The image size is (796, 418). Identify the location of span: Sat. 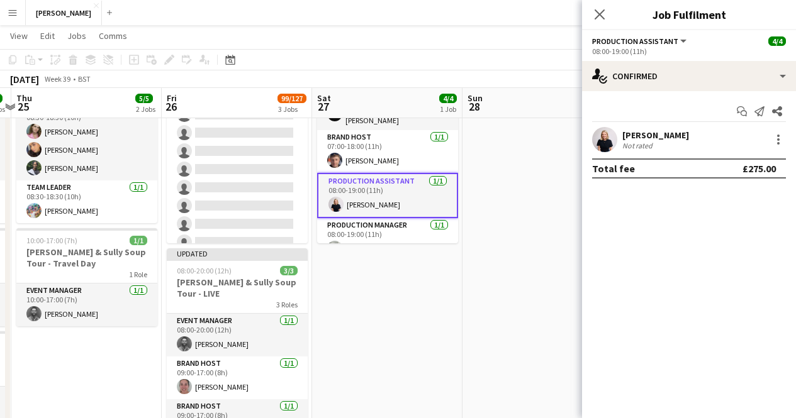
(324, 98).